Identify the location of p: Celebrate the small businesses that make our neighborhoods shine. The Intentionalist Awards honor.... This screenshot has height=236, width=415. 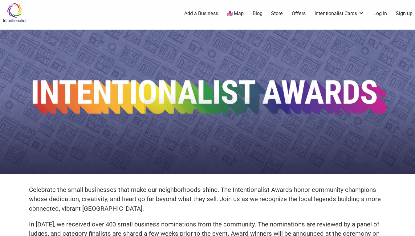
(208, 199).